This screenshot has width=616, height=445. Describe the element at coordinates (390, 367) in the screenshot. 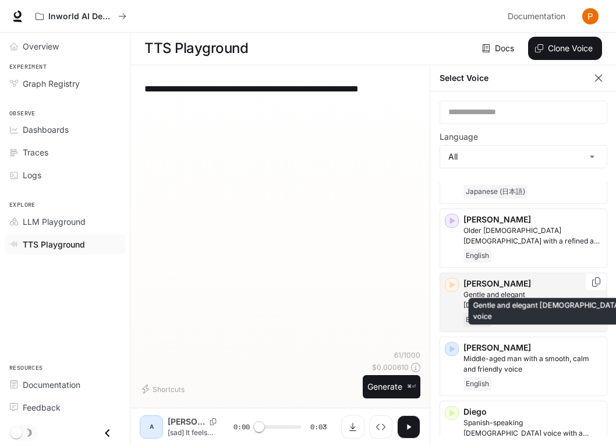

I see `p: $ 0.000610` at that location.